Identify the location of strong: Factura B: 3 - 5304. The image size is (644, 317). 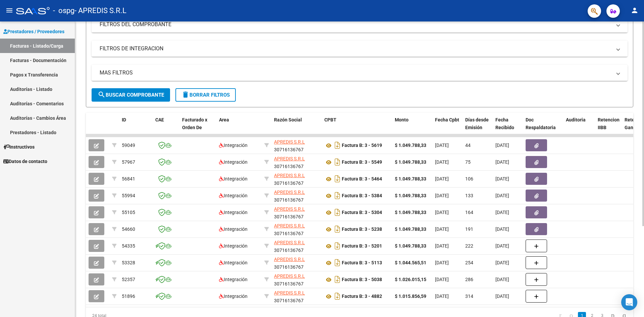
(362, 213).